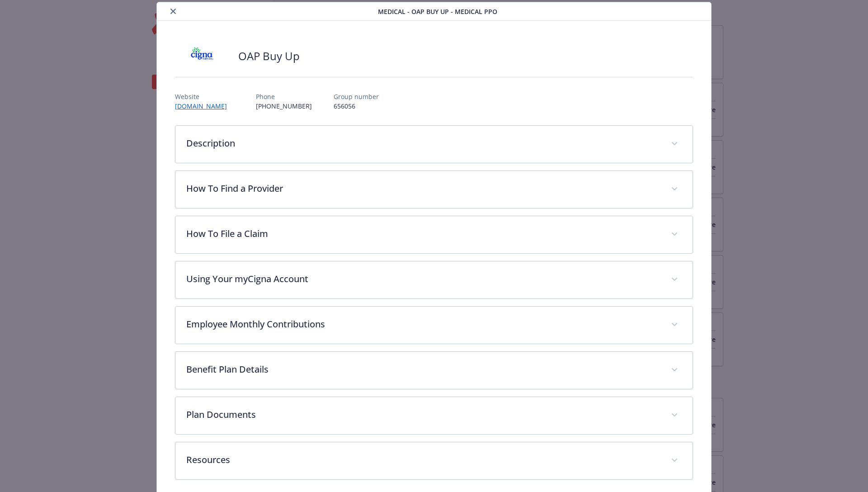 Image resolution: width=868 pixels, height=492 pixels. Describe the element at coordinates (434, 415) in the screenshot. I see `div: Plan Documents` at that location.